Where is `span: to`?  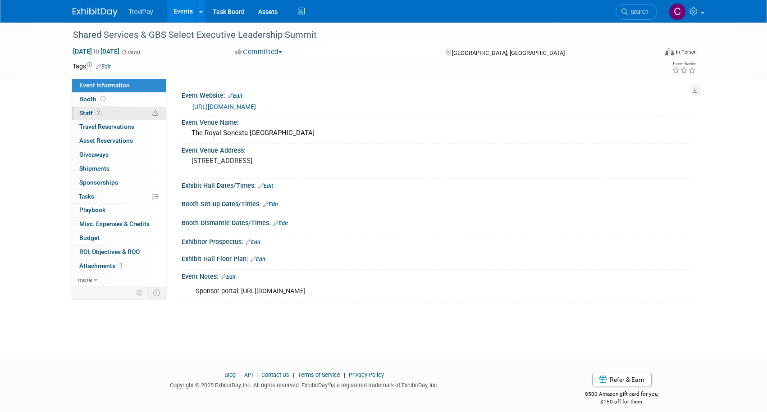 span: to is located at coordinates (96, 51).